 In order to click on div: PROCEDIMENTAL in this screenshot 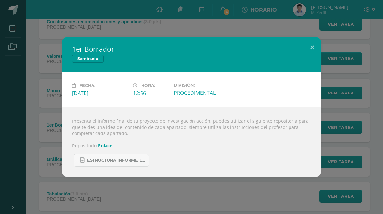, I will do `click(202, 93)`.